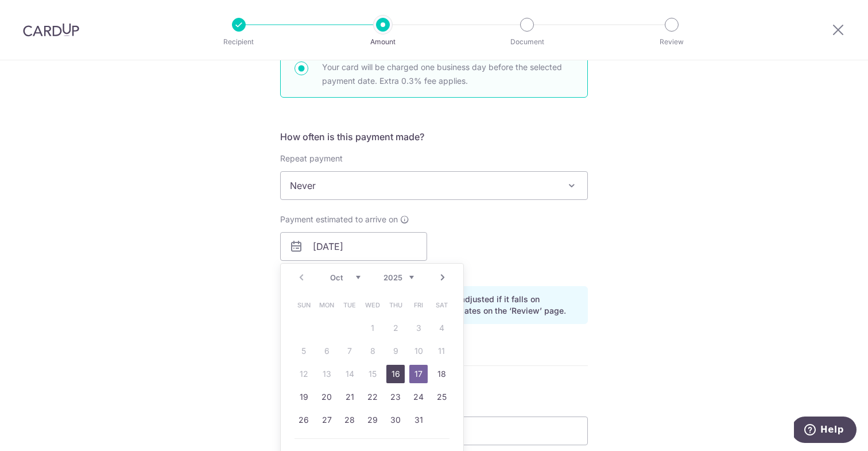 The width and height of the screenshot is (868, 451). I want to click on a: 31, so click(418, 420).